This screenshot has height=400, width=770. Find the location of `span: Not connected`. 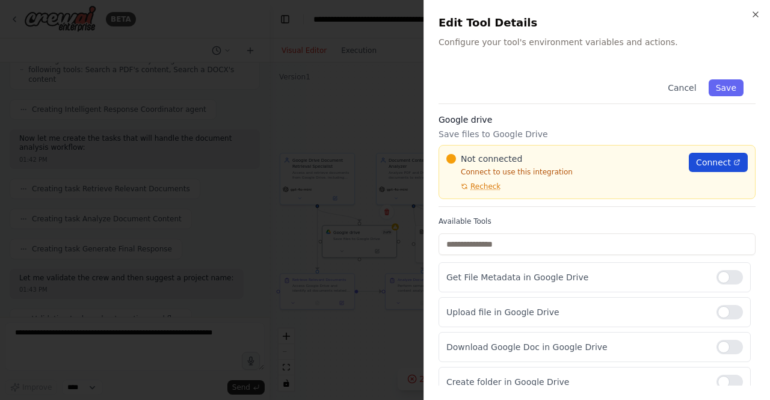

span: Not connected is located at coordinates (491, 159).